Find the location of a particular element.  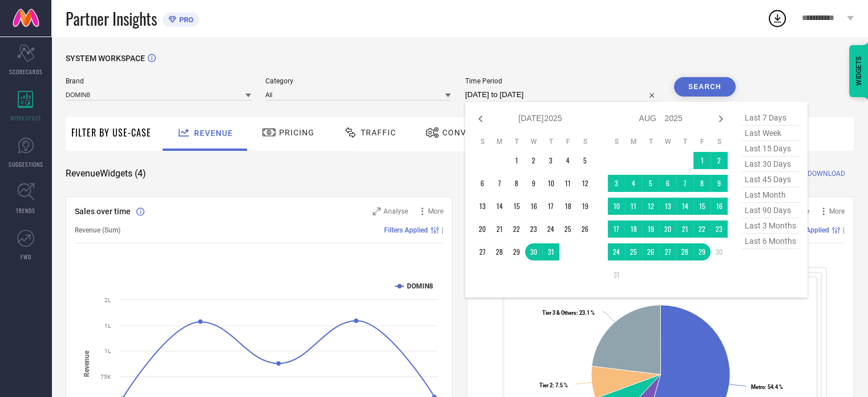

td: Sat Jul 26 2025 is located at coordinates (585, 229).